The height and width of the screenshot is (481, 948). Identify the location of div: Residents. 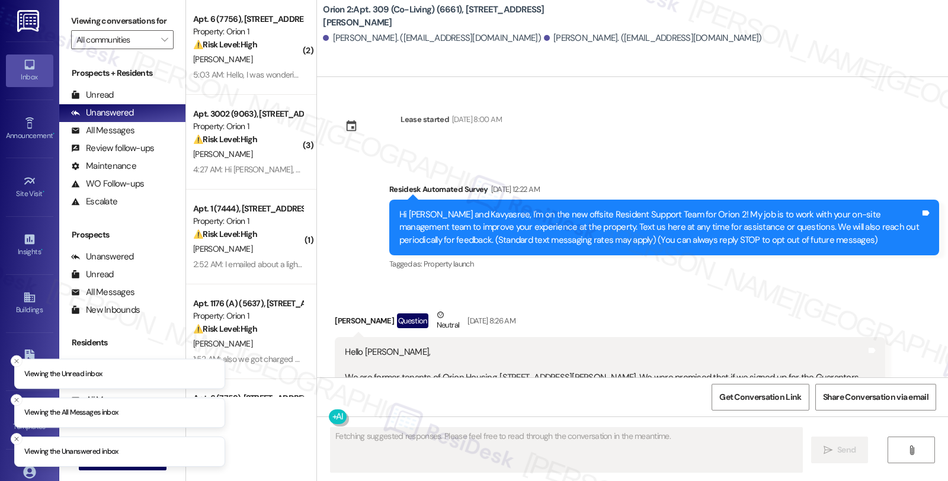
(122, 342).